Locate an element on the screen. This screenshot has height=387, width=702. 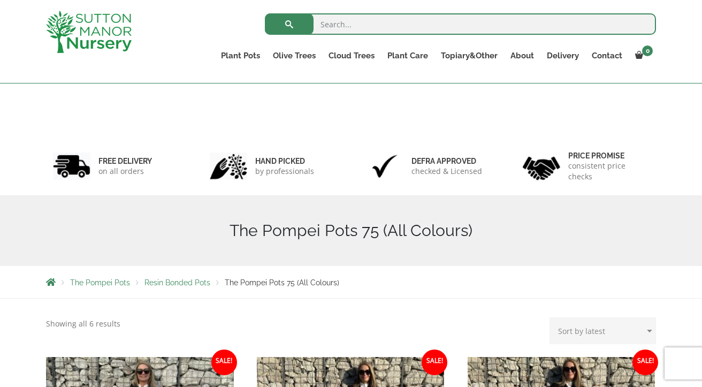
input: Search... is located at coordinates (460, 24).